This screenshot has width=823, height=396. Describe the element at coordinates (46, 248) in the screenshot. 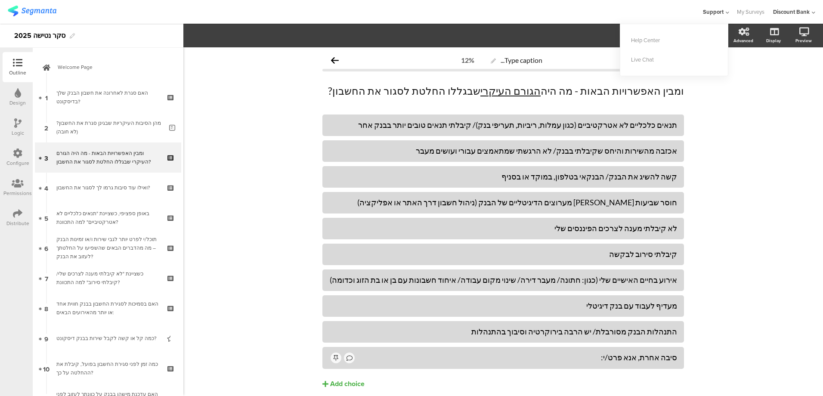

I see `span: 6` at that location.